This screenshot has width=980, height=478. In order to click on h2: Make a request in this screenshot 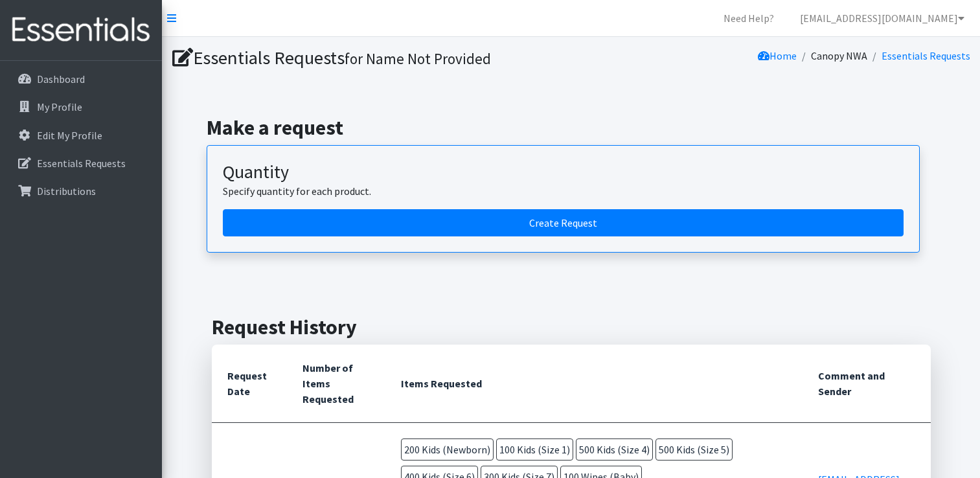, I will do `click(570, 127)`.